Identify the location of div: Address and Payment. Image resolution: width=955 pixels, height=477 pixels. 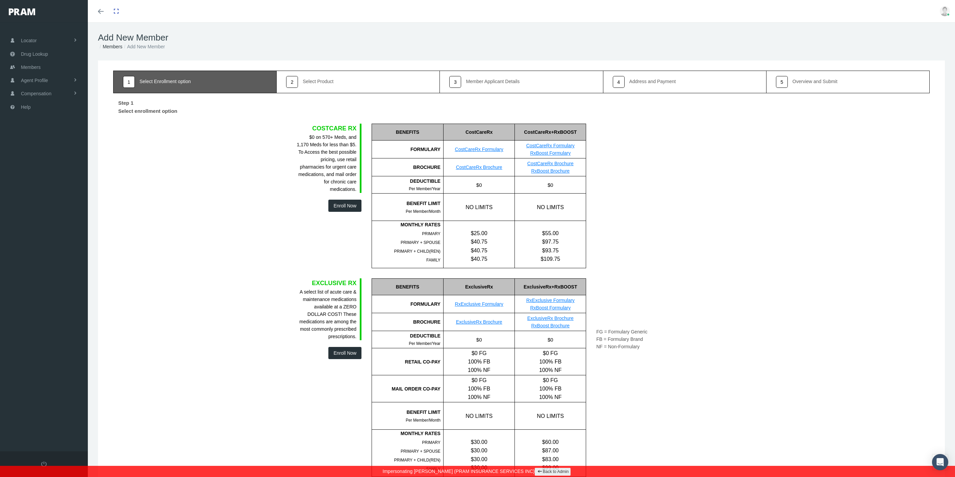
(652, 81).